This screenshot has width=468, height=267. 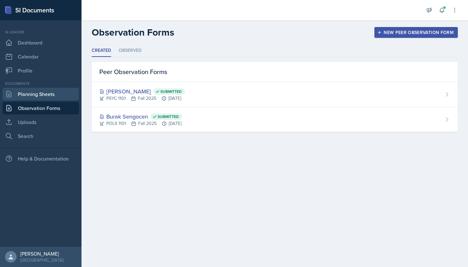 What do you see at coordinates (41, 84) in the screenshot?
I see `div: Documents` at bounding box center [41, 84].